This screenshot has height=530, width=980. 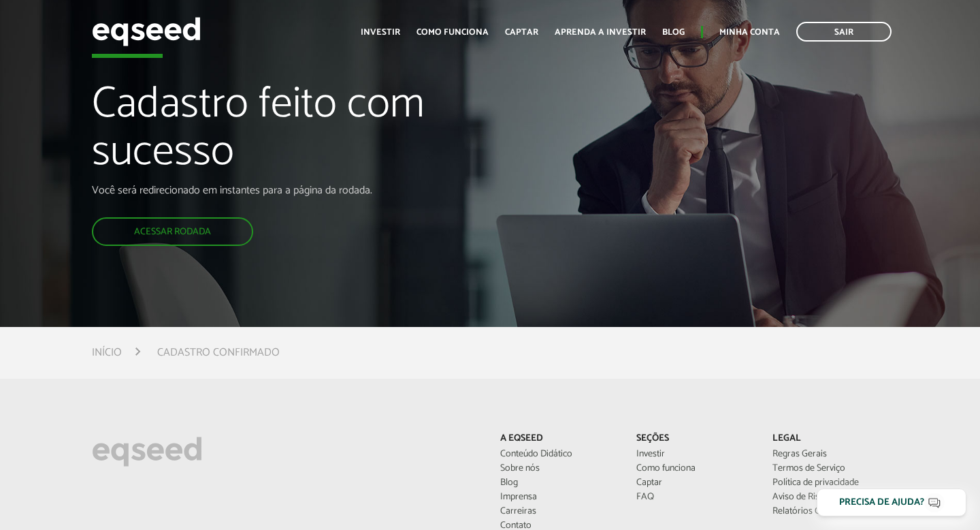 I want to click on a: Carreiras, so click(x=558, y=511).